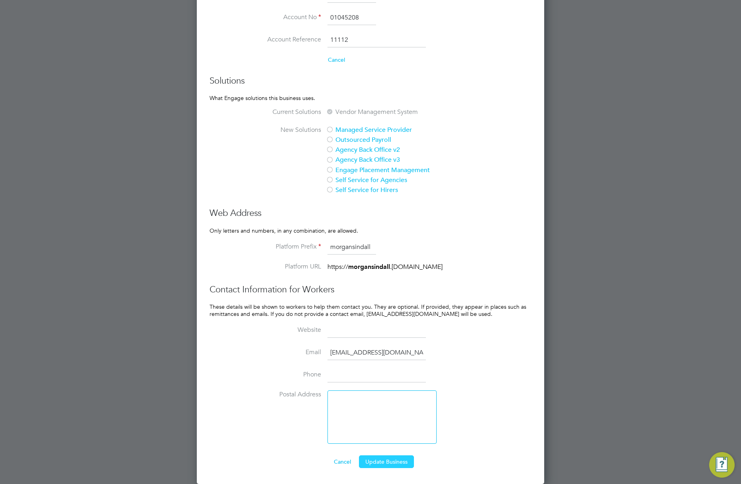 This screenshot has height=484, width=741. What do you see at coordinates (281, 17) in the screenshot?
I see `label: Account No` at bounding box center [281, 17].